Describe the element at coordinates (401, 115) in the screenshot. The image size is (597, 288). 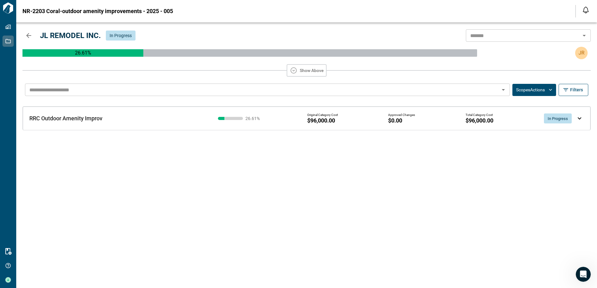
I see `span: Approved Changes` at that location.